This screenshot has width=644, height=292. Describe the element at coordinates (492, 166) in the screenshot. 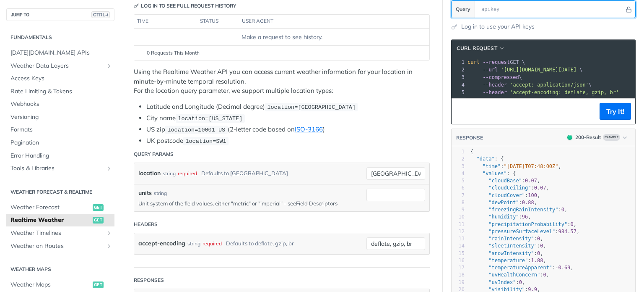

I see `span: "time"` at that location.